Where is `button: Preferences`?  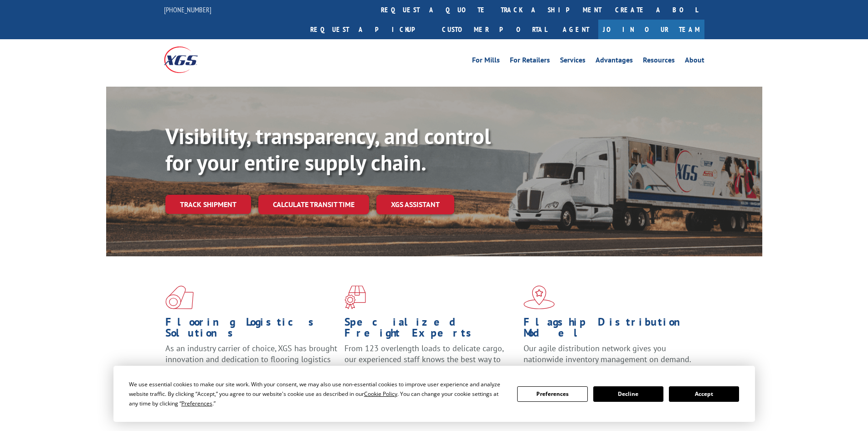
button: Preferences is located at coordinates (552, 394).